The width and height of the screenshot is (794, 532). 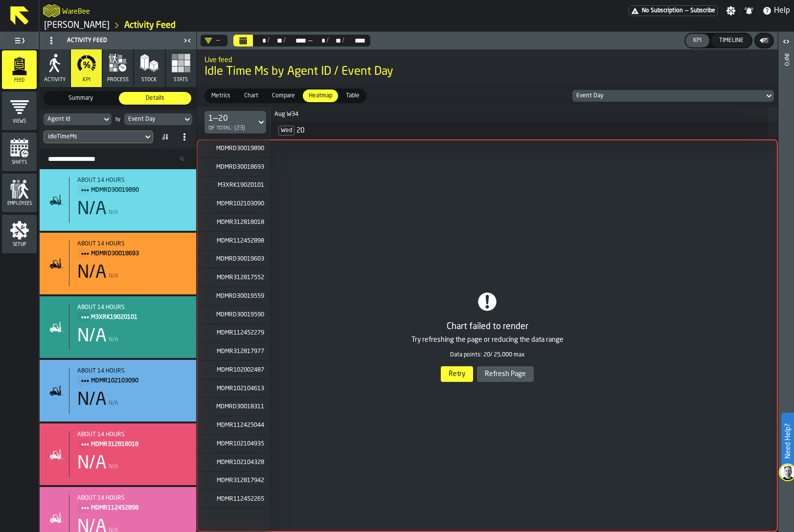 I want to click on div: day: [object Object], so click(x=519, y=131).